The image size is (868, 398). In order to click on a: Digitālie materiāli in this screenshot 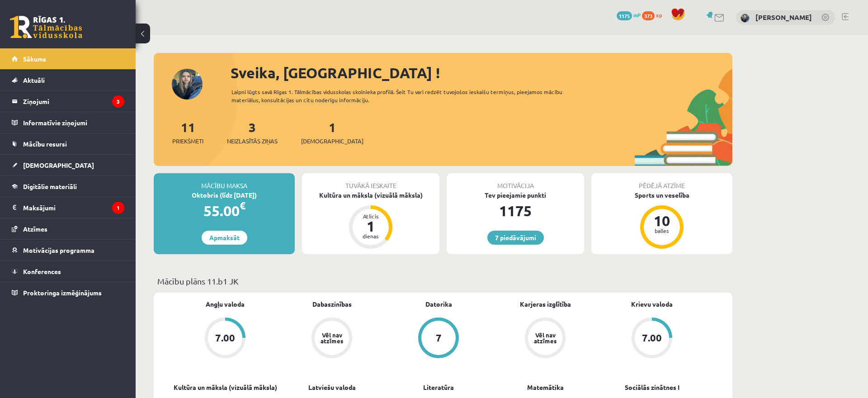, I will do `click(68, 187)`.